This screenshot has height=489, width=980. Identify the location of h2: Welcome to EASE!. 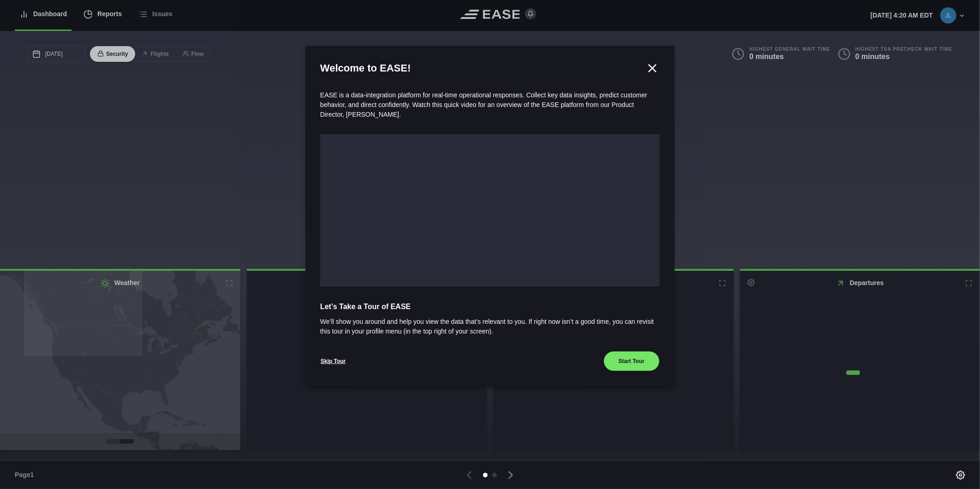
(482, 68).